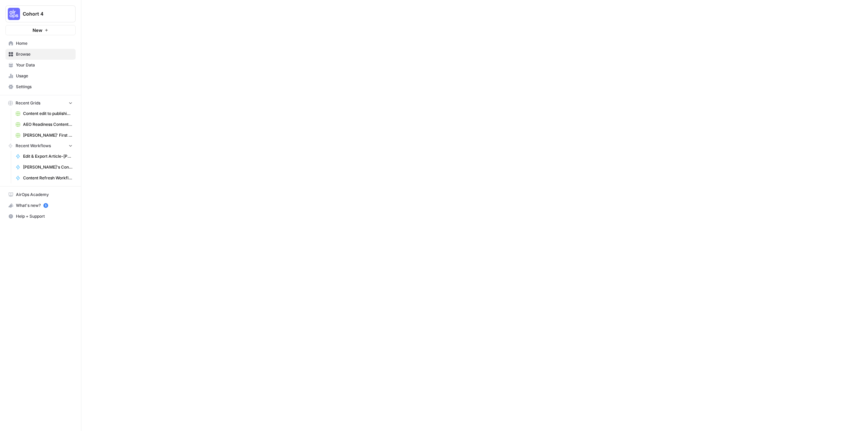 The height and width of the screenshot is (431, 868). I want to click on span: Settings, so click(44, 87).